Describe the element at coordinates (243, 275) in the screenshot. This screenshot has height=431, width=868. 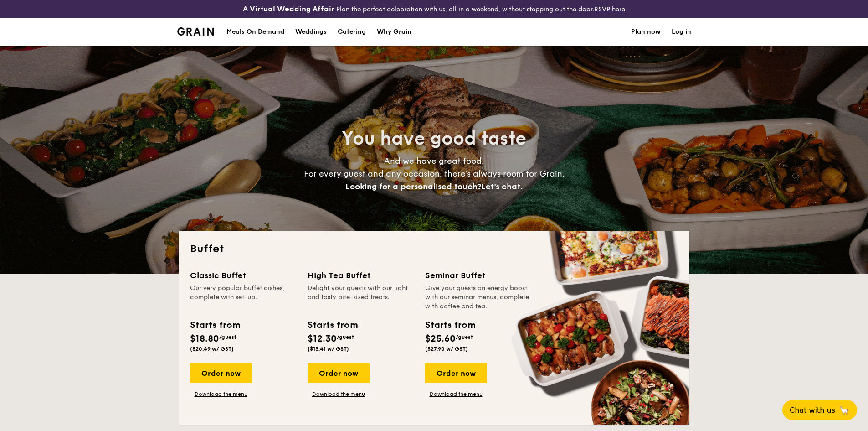
I see `div: Classic Buffet` at that location.